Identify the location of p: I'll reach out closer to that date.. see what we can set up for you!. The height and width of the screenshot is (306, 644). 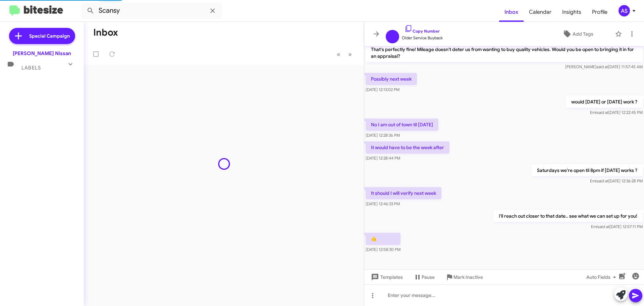
(568, 216).